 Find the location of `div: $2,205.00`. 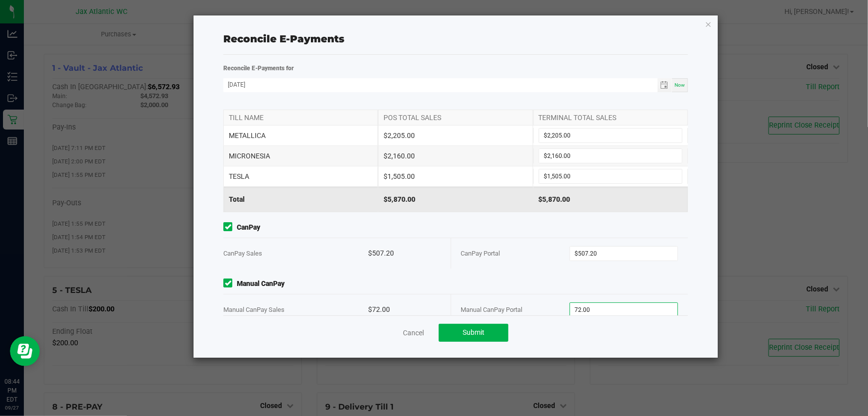

div: $2,205.00 is located at coordinates (455, 135).